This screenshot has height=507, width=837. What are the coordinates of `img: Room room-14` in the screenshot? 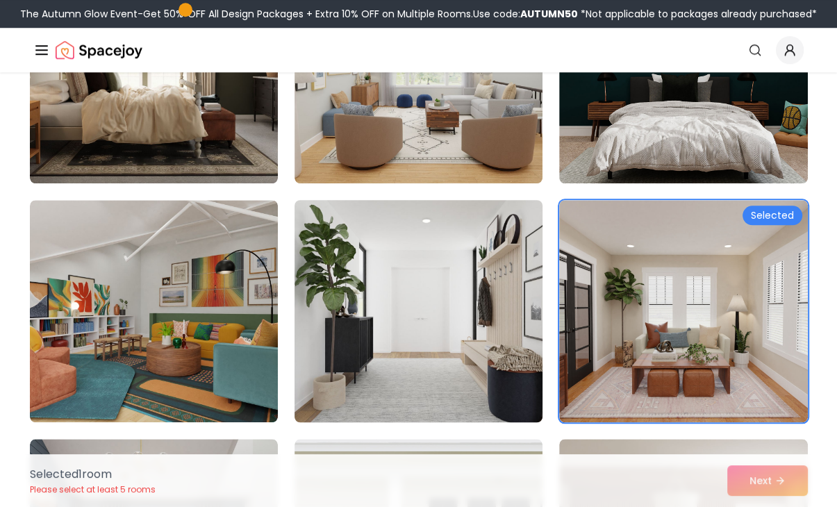 It's located at (418, 311).